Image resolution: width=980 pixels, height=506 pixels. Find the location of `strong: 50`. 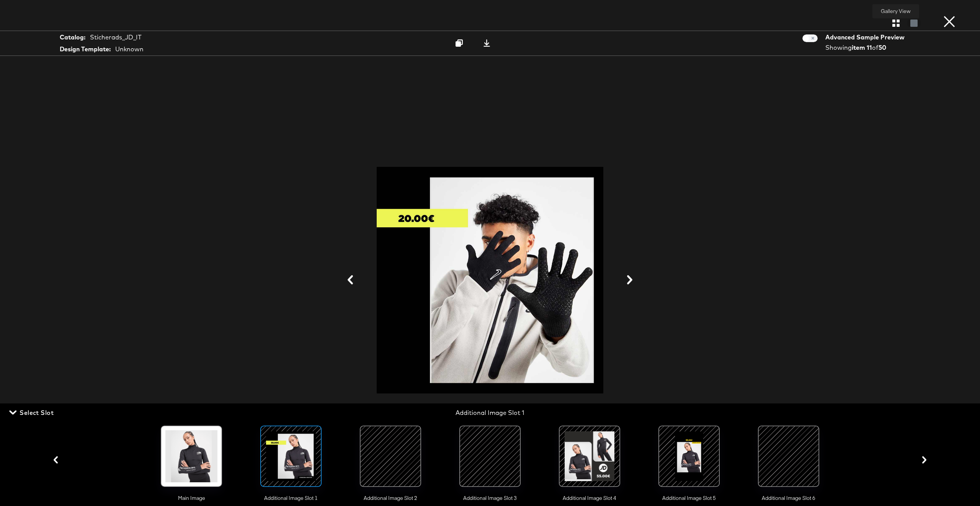

strong: 50 is located at coordinates (882, 48).